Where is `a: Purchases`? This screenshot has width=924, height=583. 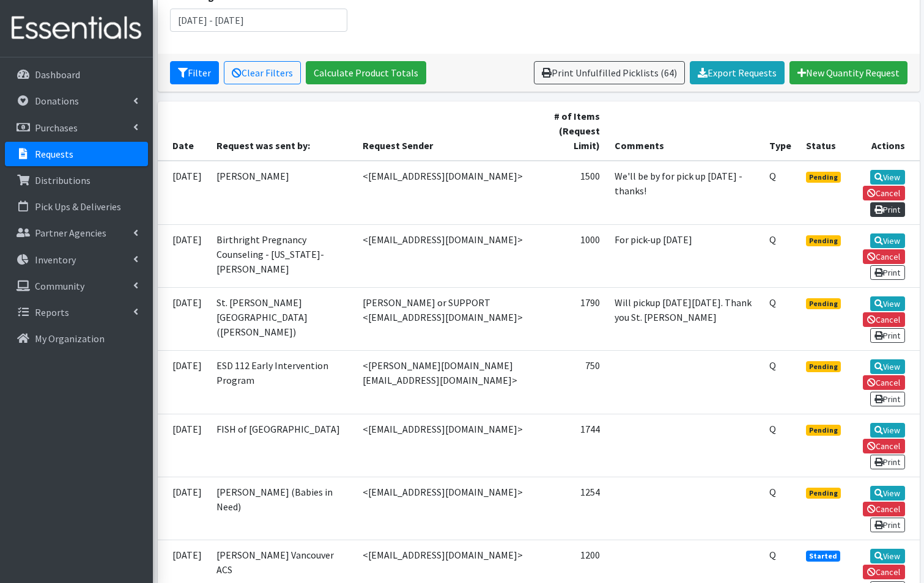
a: Purchases is located at coordinates (76, 128).